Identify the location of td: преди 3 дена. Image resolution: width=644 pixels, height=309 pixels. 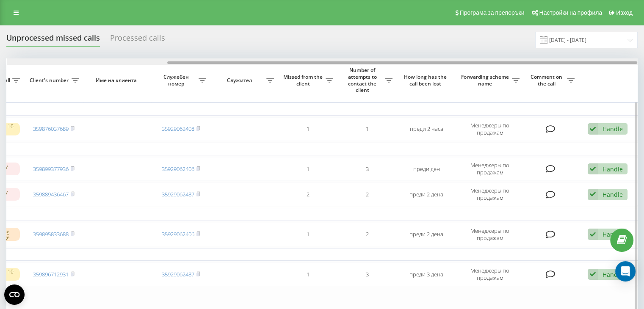
(427, 274).